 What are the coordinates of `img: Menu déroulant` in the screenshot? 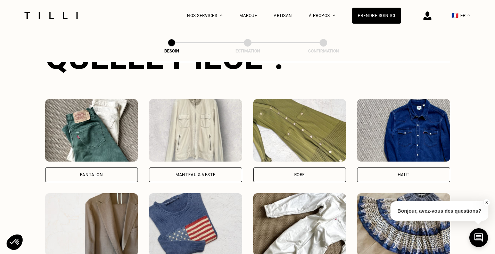 It's located at (221, 15).